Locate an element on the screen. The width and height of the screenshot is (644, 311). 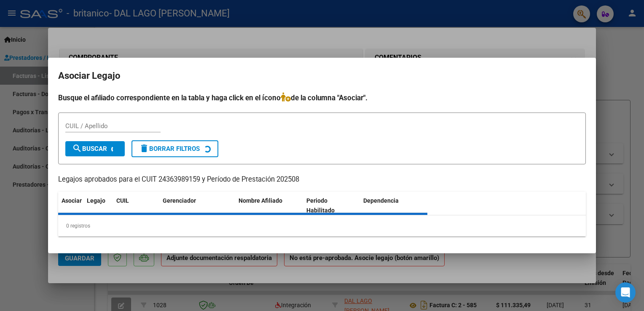
span: Dependencia is located at coordinates (381, 201).